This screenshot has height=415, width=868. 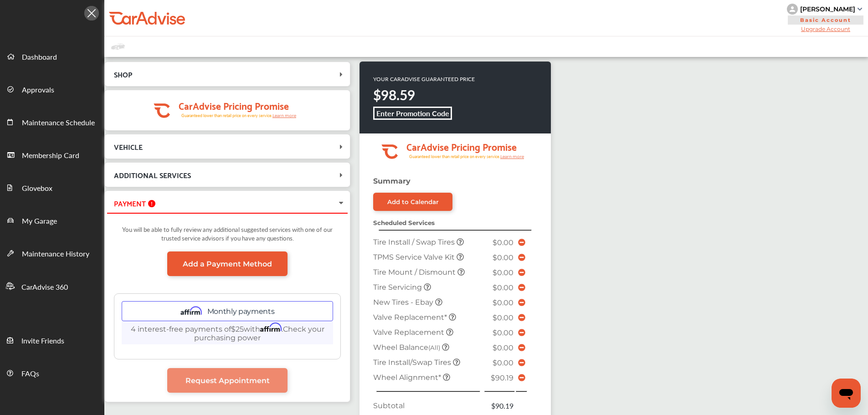 I want to click on img: affirm.ee73cc9f.svg, so click(x=191, y=311).